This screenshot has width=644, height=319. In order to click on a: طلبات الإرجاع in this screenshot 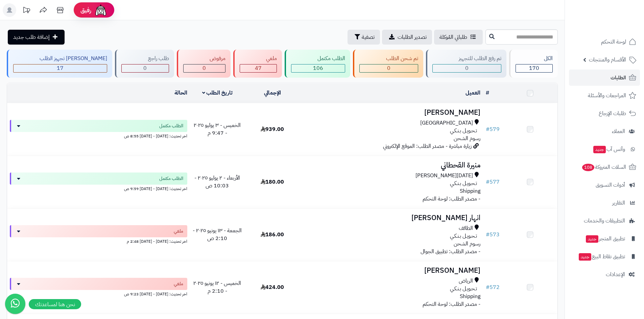, I will do `click(604, 113)`.